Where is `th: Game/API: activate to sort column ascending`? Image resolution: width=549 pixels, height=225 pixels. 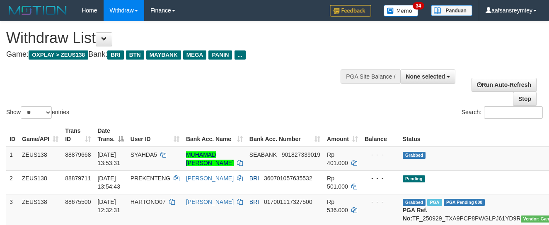 th: Game/API: activate to sort column ascending is located at coordinates (40, 135).